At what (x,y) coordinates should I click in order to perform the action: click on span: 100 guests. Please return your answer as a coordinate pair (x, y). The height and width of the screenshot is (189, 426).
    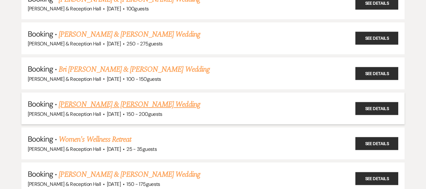
    Looking at the image, I should click on (138, 9).